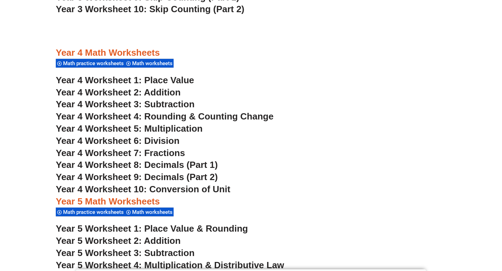 This screenshot has height=271, width=502. I want to click on span: Year 4 Worksheet 8: Decimals (Part 1), so click(137, 165).